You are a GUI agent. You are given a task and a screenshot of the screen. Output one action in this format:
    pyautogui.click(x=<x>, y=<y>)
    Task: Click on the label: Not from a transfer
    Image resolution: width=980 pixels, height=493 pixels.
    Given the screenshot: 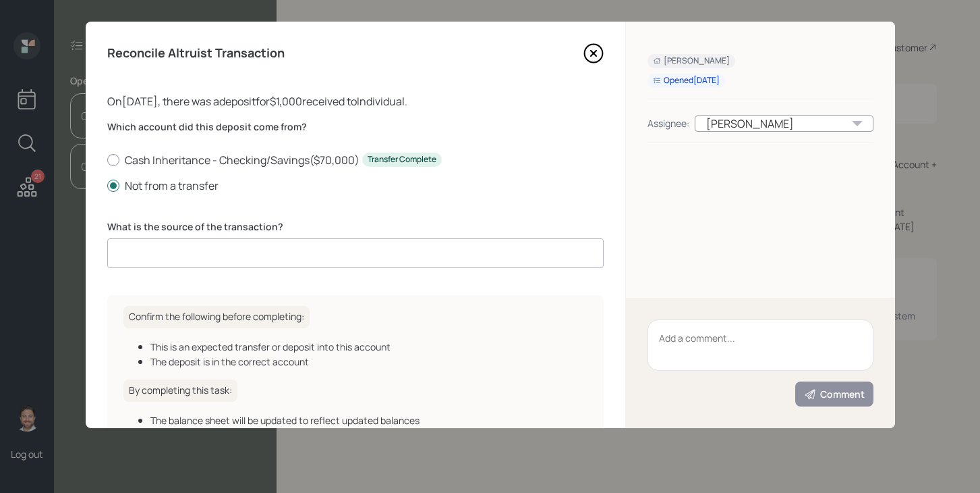 What is the action you would take?
    pyautogui.click(x=355, y=186)
    